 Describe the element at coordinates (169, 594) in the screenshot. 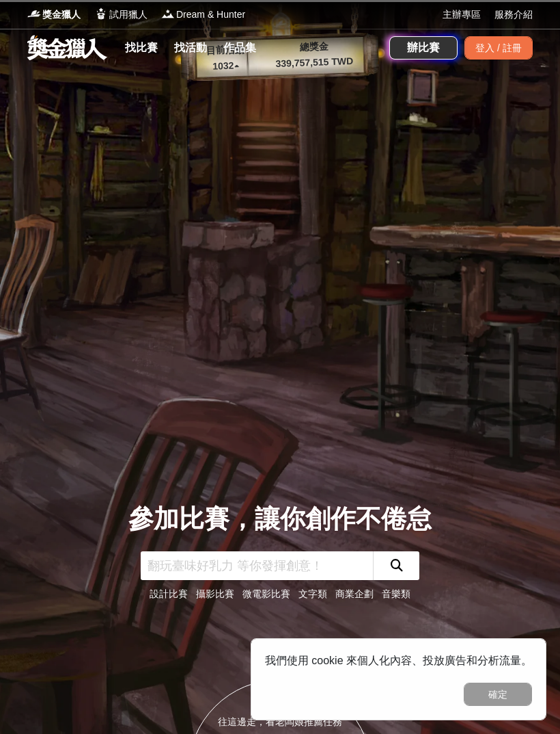

I see `a: 設計比賽` at that location.